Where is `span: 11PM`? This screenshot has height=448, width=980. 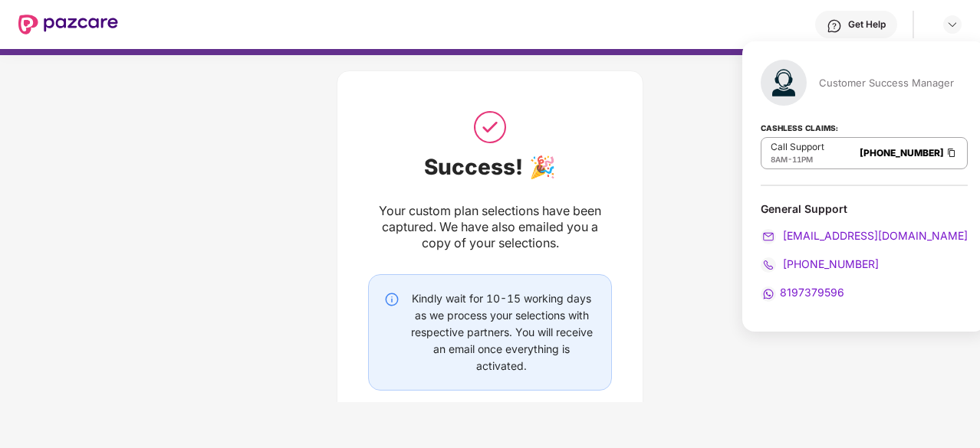 span: 11PM is located at coordinates (802, 159).